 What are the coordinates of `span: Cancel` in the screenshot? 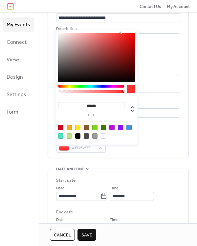 It's located at (62, 235).